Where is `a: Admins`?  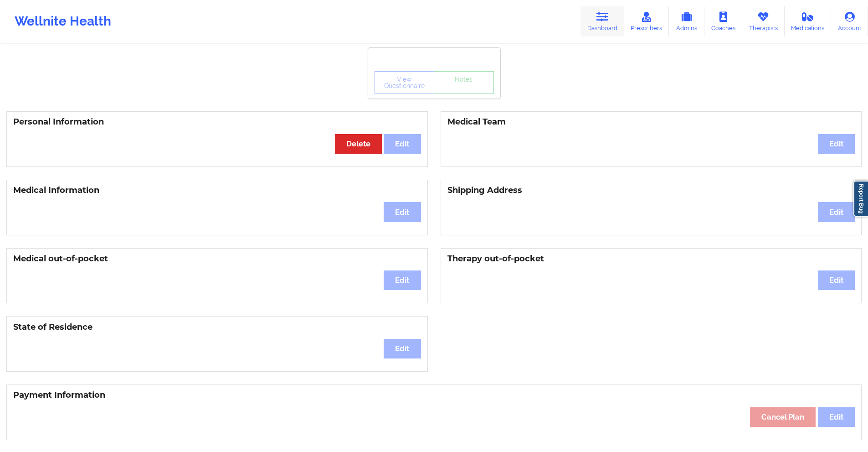 a: Admins is located at coordinates (687, 21).